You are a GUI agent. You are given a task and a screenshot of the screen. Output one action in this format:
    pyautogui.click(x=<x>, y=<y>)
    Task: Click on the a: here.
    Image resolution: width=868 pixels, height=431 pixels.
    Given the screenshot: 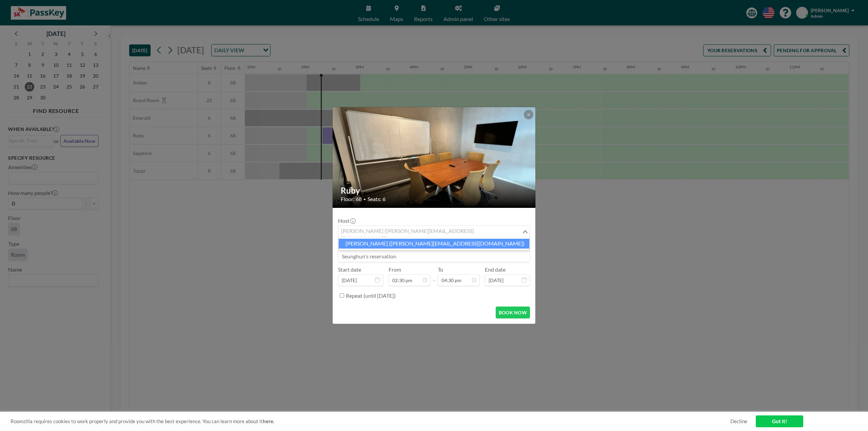 What is the action you would take?
    pyautogui.click(x=268, y=422)
    